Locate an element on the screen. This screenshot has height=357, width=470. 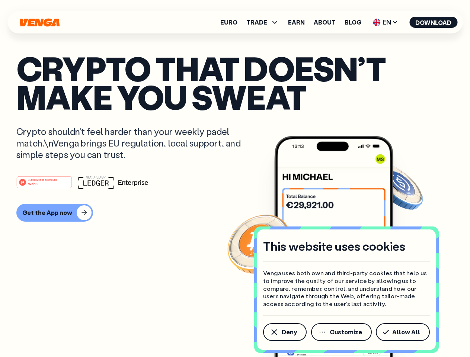
img: USDC coin is located at coordinates (397, 187).